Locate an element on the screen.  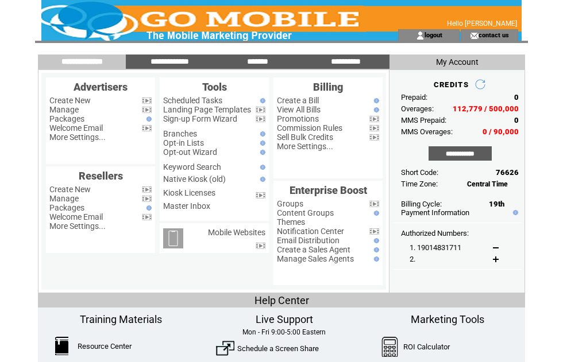
img: account_icon.gif is located at coordinates (420, 36).